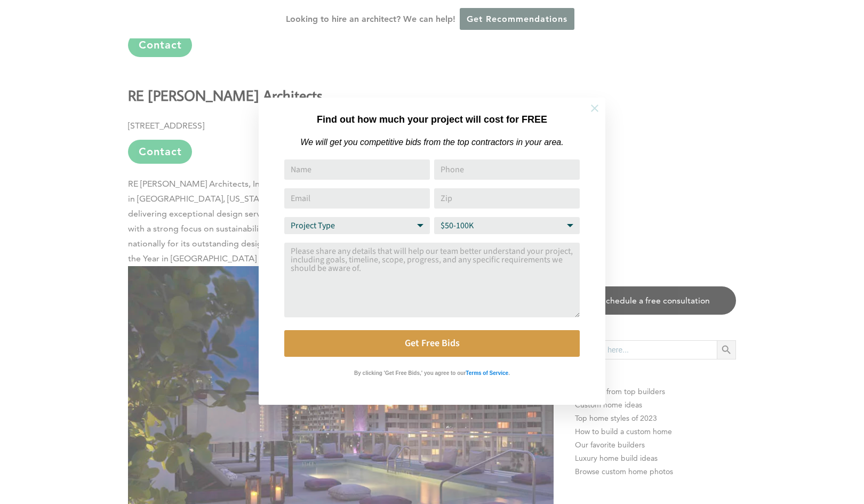 This screenshot has height=504, width=864. I want to click on strong: Find out how much your project will cost for FREE, so click(432, 119).